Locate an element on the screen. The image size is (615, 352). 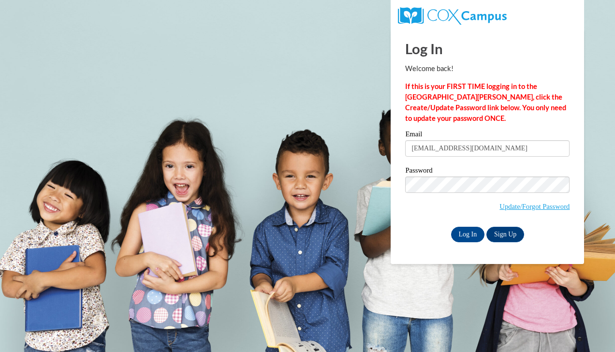
a: Update/Forgot Password is located at coordinates (534, 206).